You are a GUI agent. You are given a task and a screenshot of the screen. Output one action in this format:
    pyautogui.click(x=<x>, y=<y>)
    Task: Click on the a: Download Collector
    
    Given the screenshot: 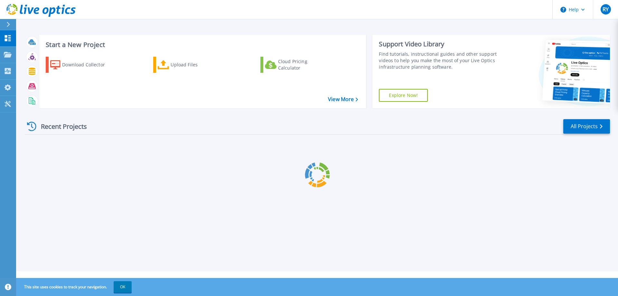 What is the action you would take?
    pyautogui.click(x=81, y=65)
    